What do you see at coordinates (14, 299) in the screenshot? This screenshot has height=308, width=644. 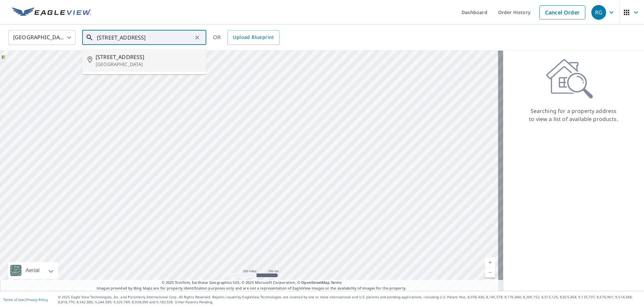 I see `a: Terms of Use` at bounding box center [14, 299].